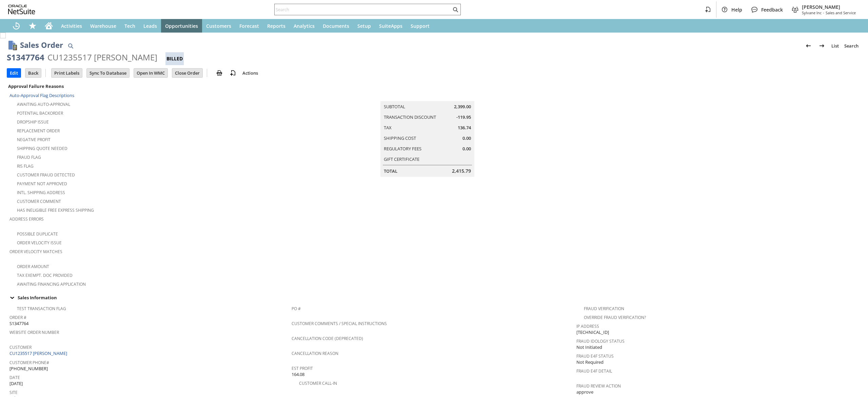 The image size is (868, 397). I want to click on a: RIS flag, so click(25, 166).